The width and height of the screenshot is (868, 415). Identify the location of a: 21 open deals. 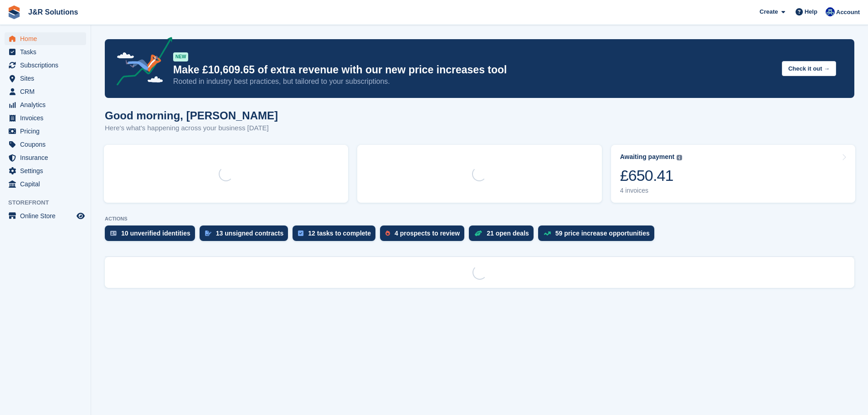
(503, 235).